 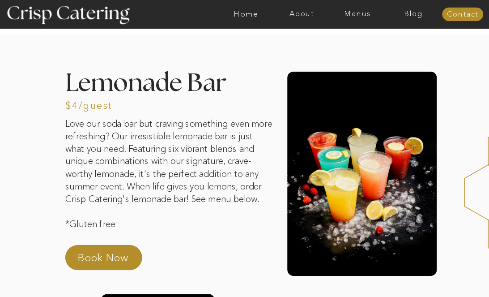 I want to click on p: Love our soda bar but craving something even more refreshing? Our irresistible lemonade bar is ju..., so click(x=169, y=181).